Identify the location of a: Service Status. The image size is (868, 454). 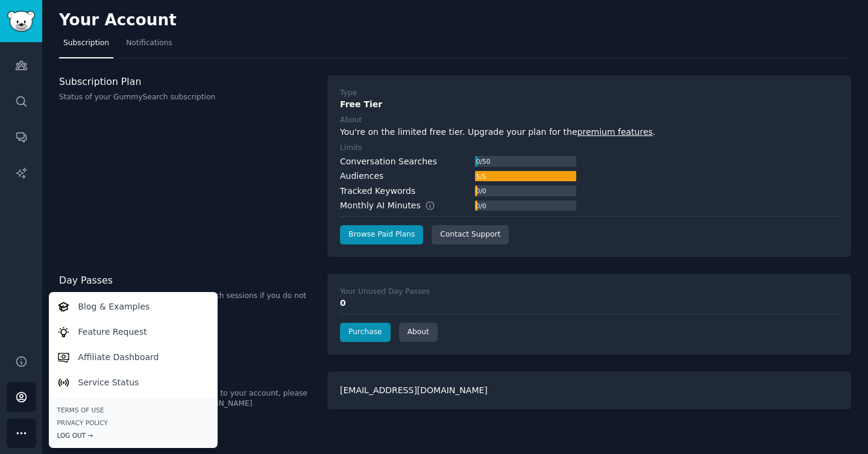
(133, 383).